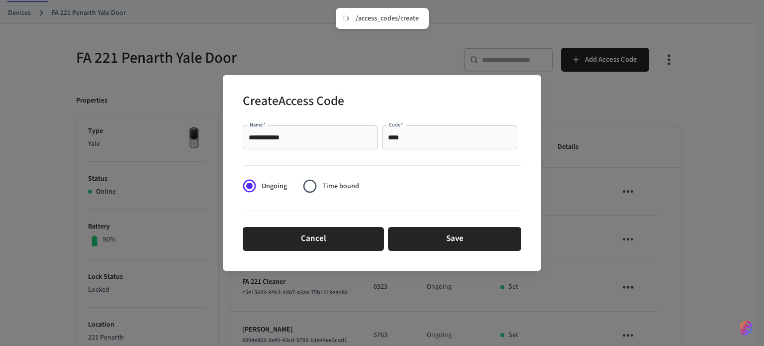 The image size is (764, 346). What do you see at coordinates (258, 124) in the screenshot?
I see `label: Name` at bounding box center [258, 124].